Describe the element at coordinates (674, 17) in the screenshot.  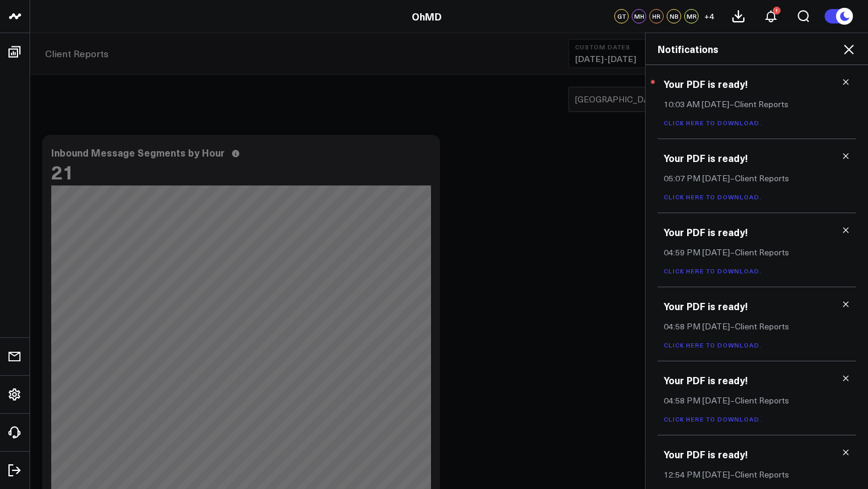
I see `div: NB` at that location.